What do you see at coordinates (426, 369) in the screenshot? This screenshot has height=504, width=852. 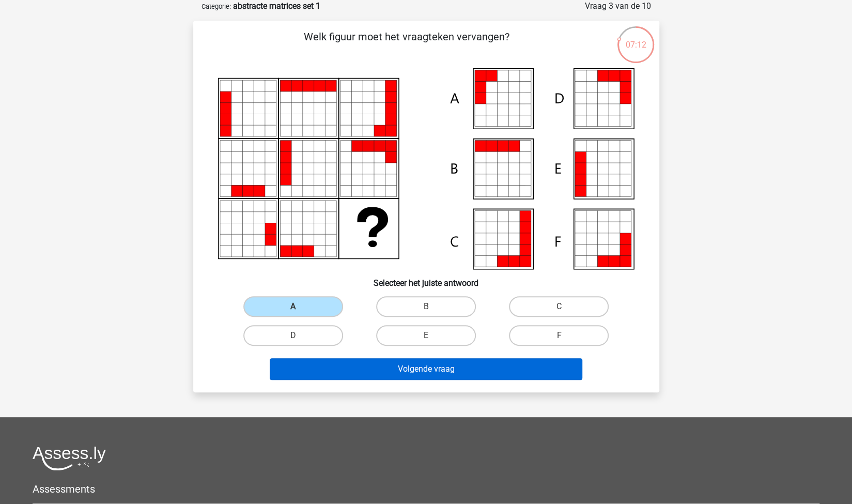 I see `button: Volgende vraag` at bounding box center [426, 369].